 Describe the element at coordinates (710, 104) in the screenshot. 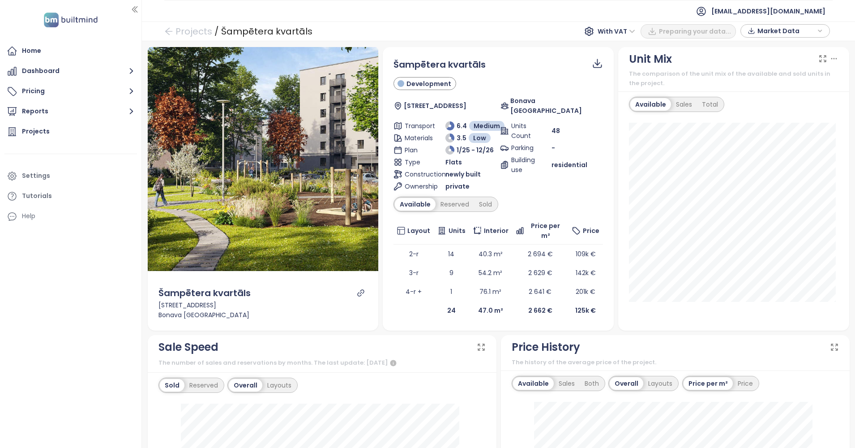

I see `div: Total` at that location.